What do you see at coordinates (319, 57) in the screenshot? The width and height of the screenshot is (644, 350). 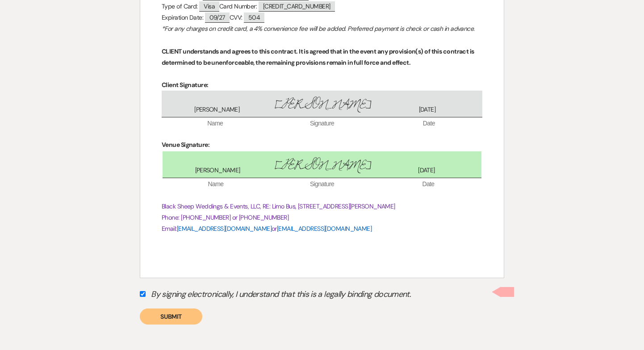 I see `strong: CLIENT understands and agrees to this contract. It is agreed that in the event any provision(s) o...` at bounding box center [319, 57].